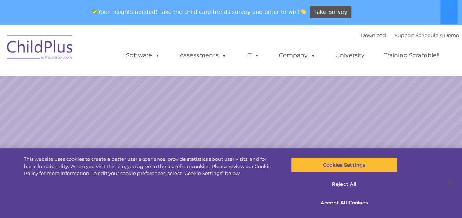 Image resolution: width=462 pixels, height=218 pixels. What do you see at coordinates (199, 12) in the screenshot?
I see `span: Your insights needed! Take the child care trends survey and enter to win!` at bounding box center [199, 12].